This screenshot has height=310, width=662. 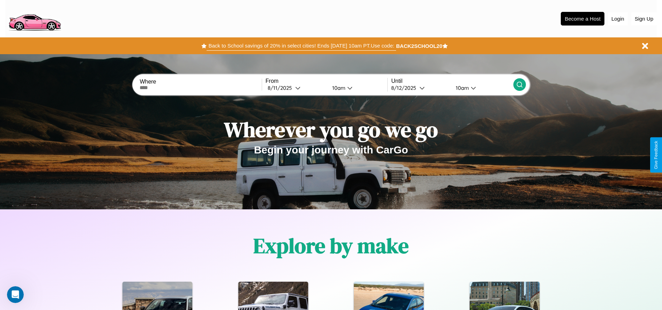 I want to click on label: From, so click(x=327, y=81).